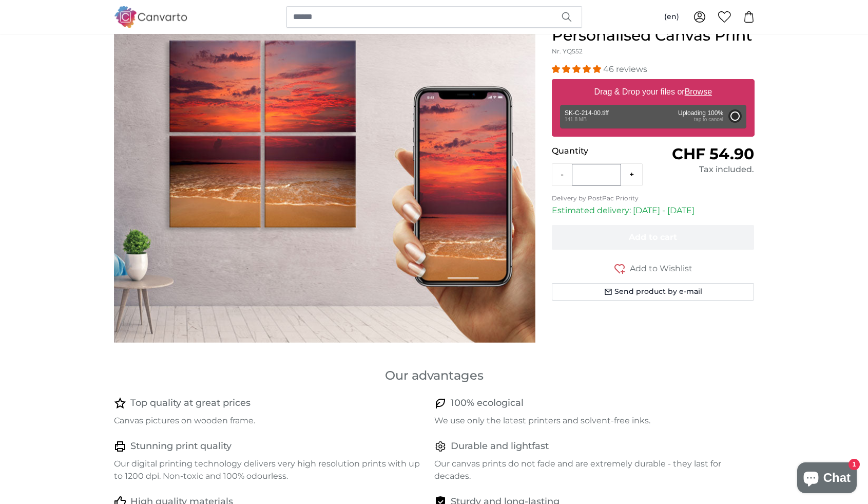  What do you see at coordinates (653, 198) in the screenshot?
I see `p: Delivery by PostPac Priority` at bounding box center [653, 198].